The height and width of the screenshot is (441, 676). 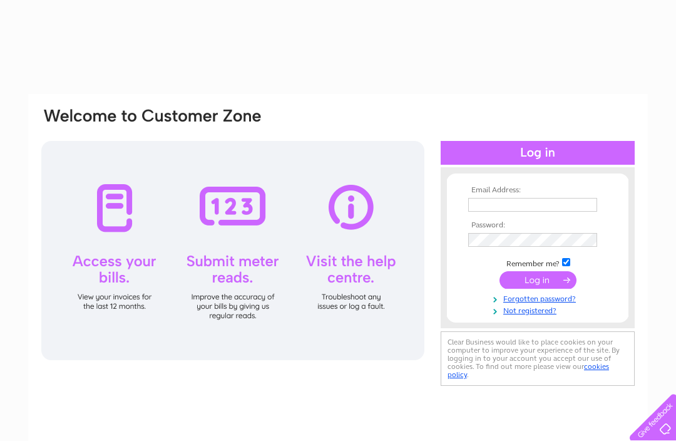 What do you see at coordinates (538, 190) in the screenshot?
I see `th: Email Address:` at bounding box center [538, 190].